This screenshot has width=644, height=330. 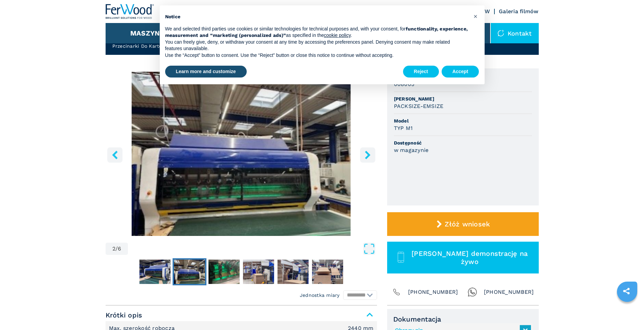 I want to click on em: Jednostka miary, so click(x=320, y=295).